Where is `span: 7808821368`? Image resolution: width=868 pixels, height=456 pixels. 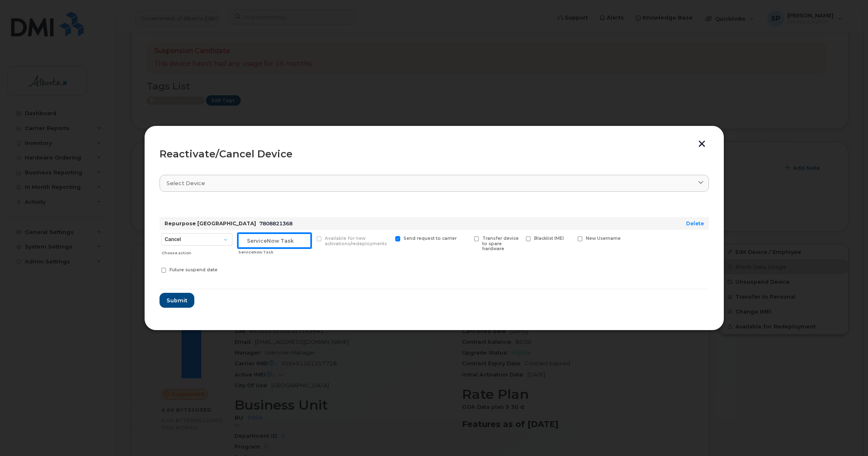
span: 7808821368 is located at coordinates (275, 224).